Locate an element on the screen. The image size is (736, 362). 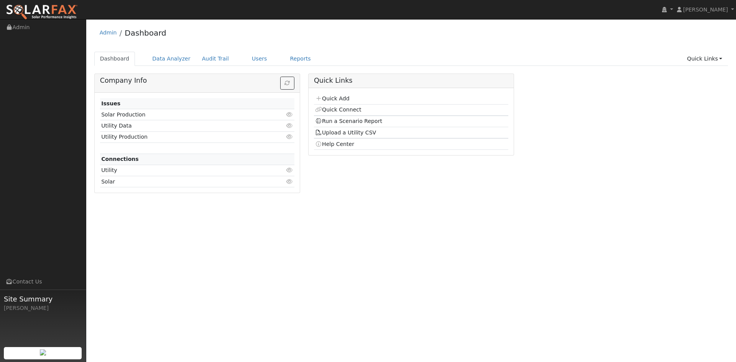
a: Quick Connect is located at coordinates (338, 110).